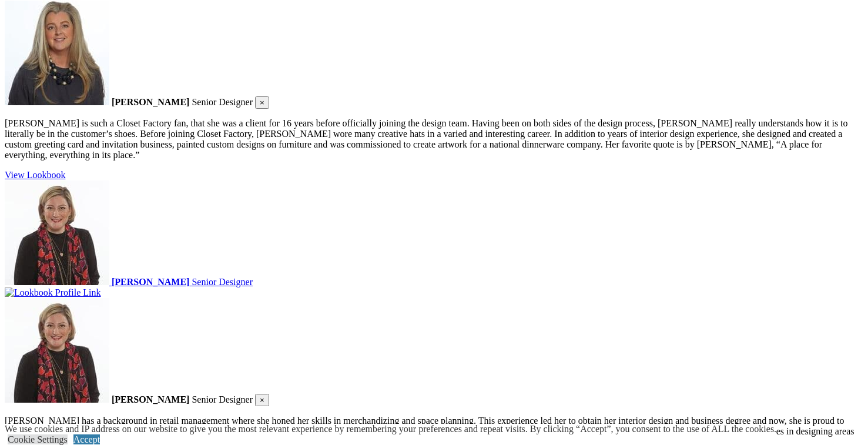 The height and width of the screenshot is (445, 868). I want to click on a: click here to view lookbook, so click(34, 175).